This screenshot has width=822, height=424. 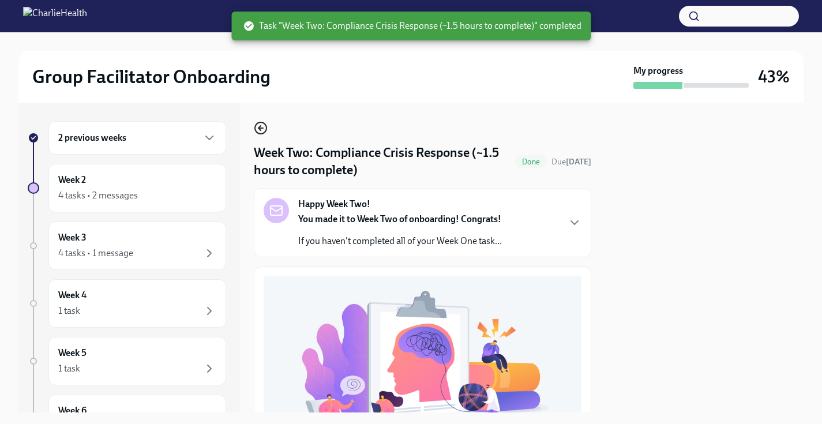 What do you see at coordinates (571, 162) in the screenshot?
I see `span: Due` at bounding box center [571, 162].